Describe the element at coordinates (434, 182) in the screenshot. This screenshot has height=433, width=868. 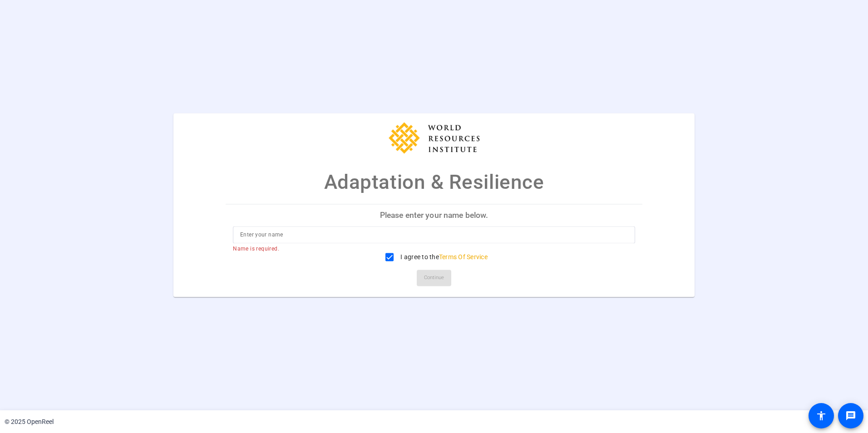
I see `p: Adaptation & Resilience` at that location.